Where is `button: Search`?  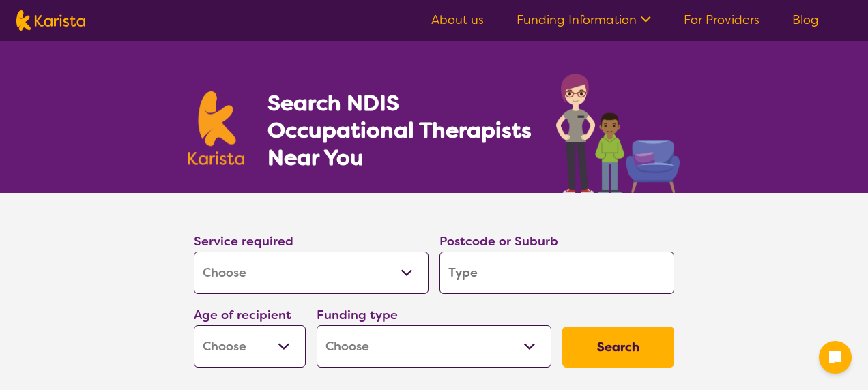
button: Search is located at coordinates (618, 347).